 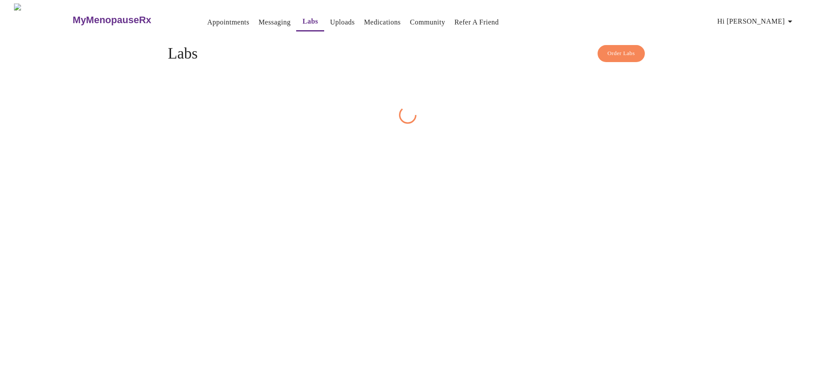 What do you see at coordinates (310, 22) in the screenshot?
I see `button: Labs` at bounding box center [310, 22].